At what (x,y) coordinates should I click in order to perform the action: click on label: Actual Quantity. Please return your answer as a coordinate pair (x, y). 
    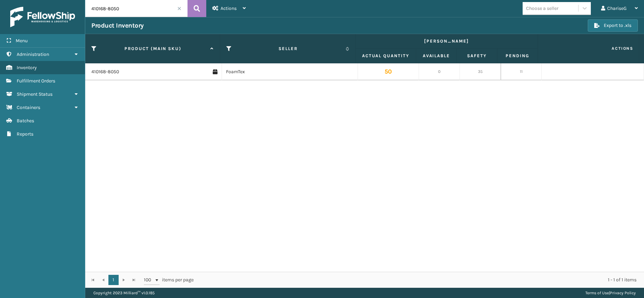
    Looking at the image, I should click on (386, 56).